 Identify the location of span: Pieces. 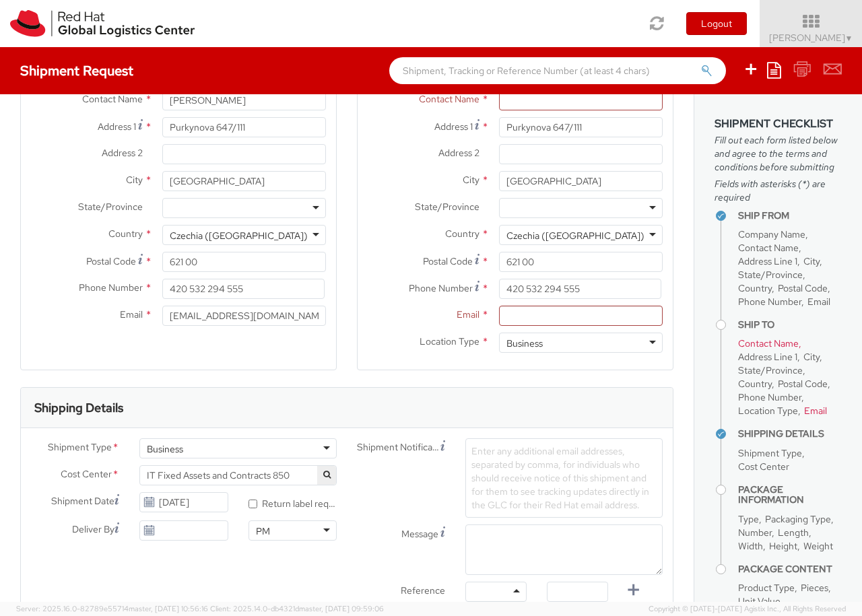
(814, 588).